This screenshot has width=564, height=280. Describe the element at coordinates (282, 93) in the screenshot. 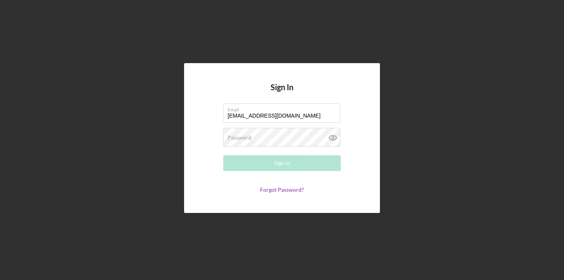

I see `h4: Sign In` at that location.